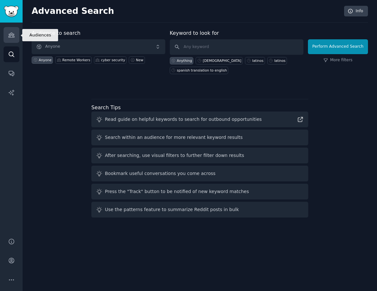  I want to click on img: GummySearch logo, so click(11, 11).